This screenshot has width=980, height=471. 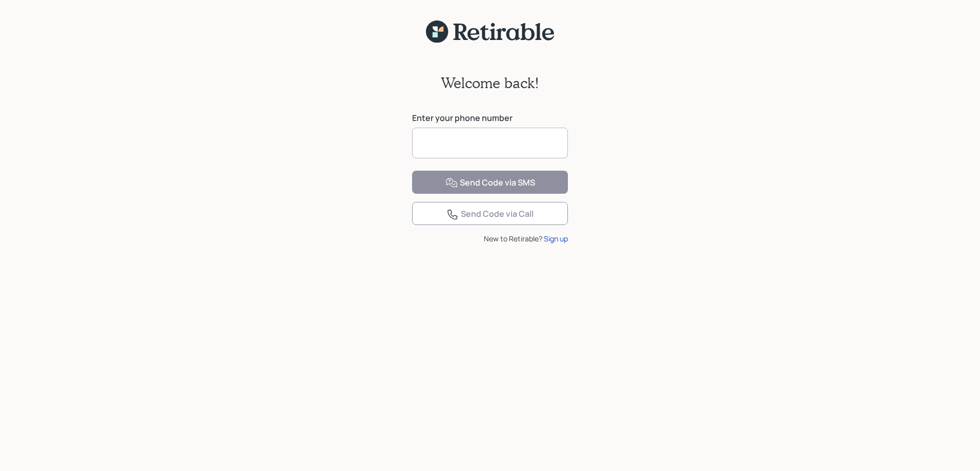 I want to click on div: Sign up, so click(x=556, y=238).